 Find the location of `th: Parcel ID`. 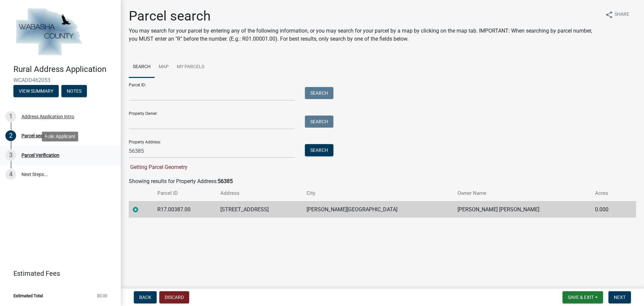

th: Parcel ID is located at coordinates (185, 193).